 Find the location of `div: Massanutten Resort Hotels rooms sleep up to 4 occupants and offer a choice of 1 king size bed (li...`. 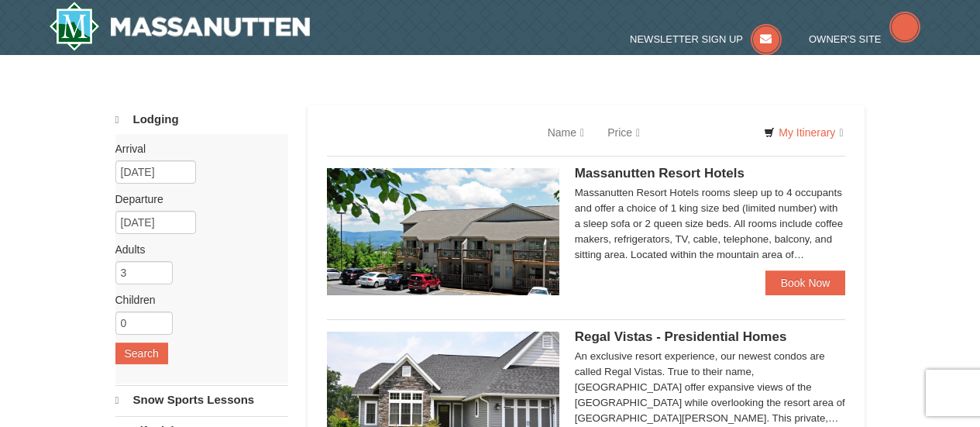

div: Massanutten Resort Hotels rooms sleep up to 4 occupants and offer a choice of 1 king size bed (li... is located at coordinates (710, 224).